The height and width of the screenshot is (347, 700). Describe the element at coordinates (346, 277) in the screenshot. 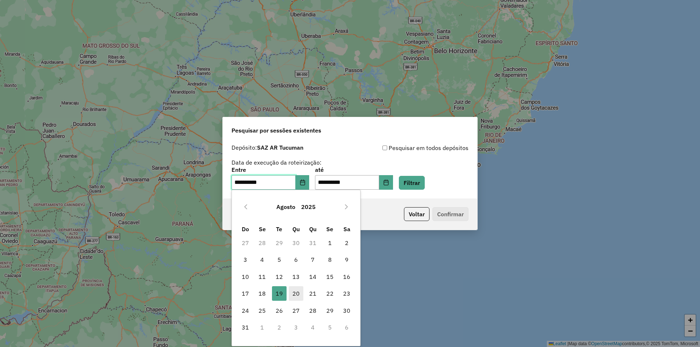

I see `td: 16` at that location.